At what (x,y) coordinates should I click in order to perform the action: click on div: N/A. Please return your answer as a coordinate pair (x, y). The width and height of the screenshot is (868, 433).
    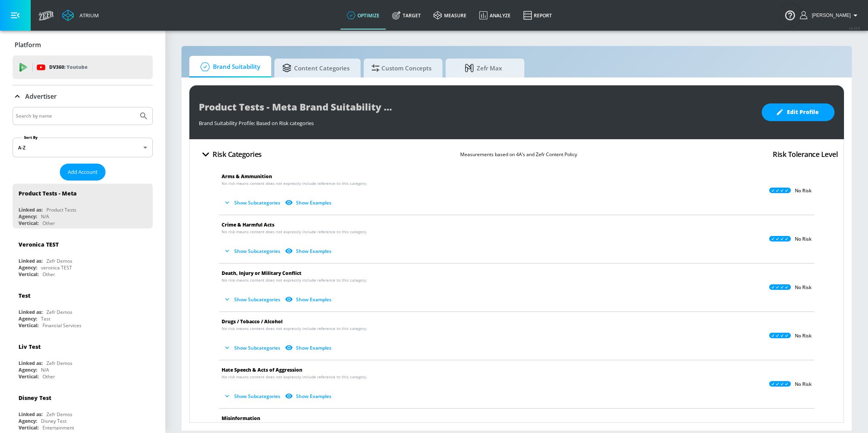
    Looking at the image, I should click on (45, 216).